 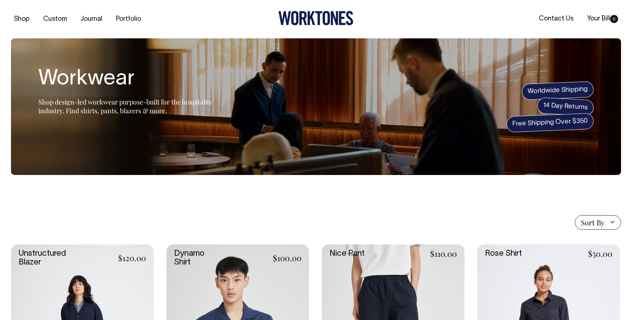 What do you see at coordinates (125, 106) in the screenshot?
I see `span: Shop design-led workwear purpose-built for the hospitality industry. Find shirts, pants, blazers ...` at bounding box center [125, 106].